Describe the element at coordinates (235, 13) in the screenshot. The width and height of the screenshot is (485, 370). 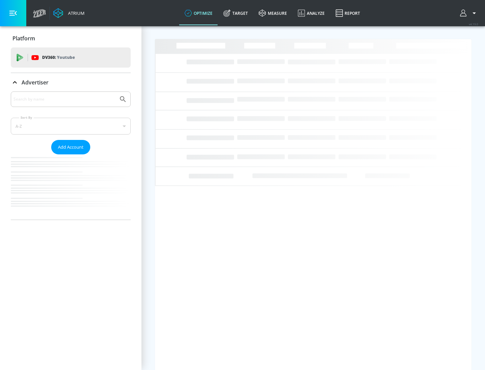
I see `a: Target` at that location.